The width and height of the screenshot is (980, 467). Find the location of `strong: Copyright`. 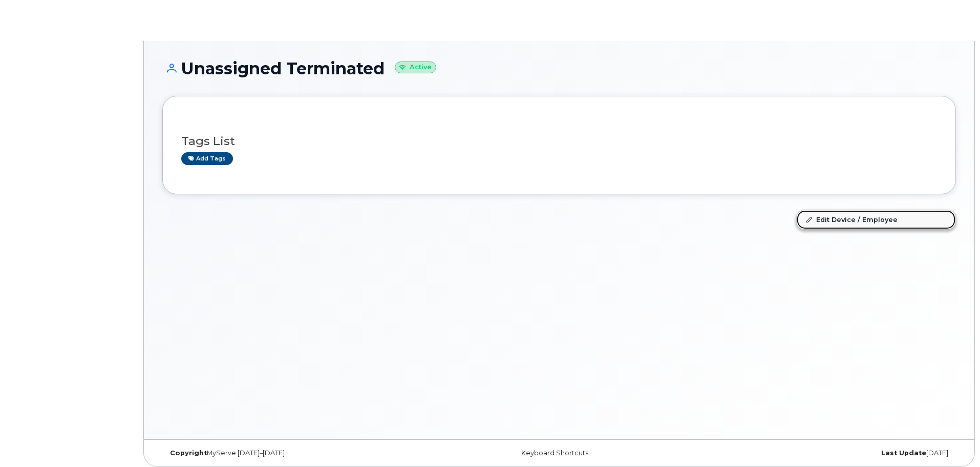

strong: Copyright is located at coordinates (188, 452).